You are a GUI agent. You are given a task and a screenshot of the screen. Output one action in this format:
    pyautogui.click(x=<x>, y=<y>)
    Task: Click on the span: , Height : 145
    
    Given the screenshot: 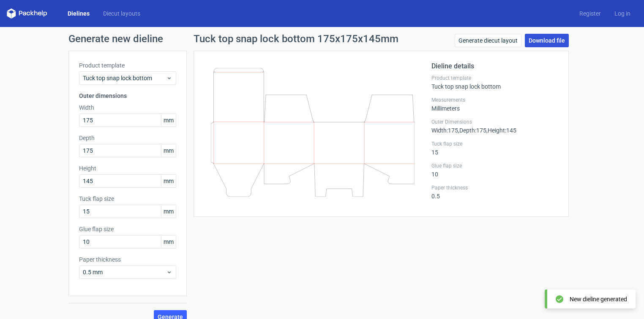 What is the action you would take?
    pyautogui.click(x=501, y=131)
    